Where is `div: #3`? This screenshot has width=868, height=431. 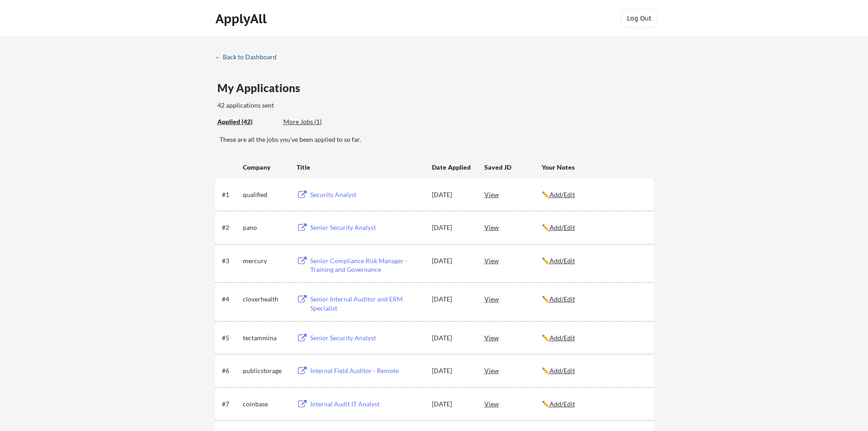 div: #3 is located at coordinates (231, 261).